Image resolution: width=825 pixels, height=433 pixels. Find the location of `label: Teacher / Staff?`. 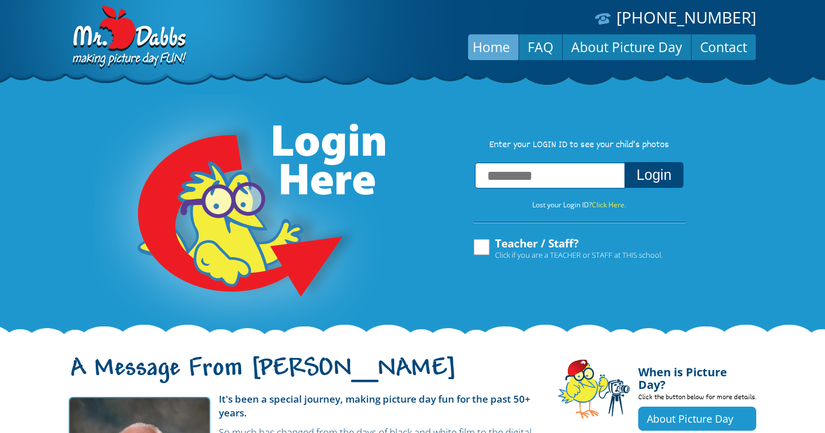

label: Teacher / Staff? is located at coordinates (567, 249).